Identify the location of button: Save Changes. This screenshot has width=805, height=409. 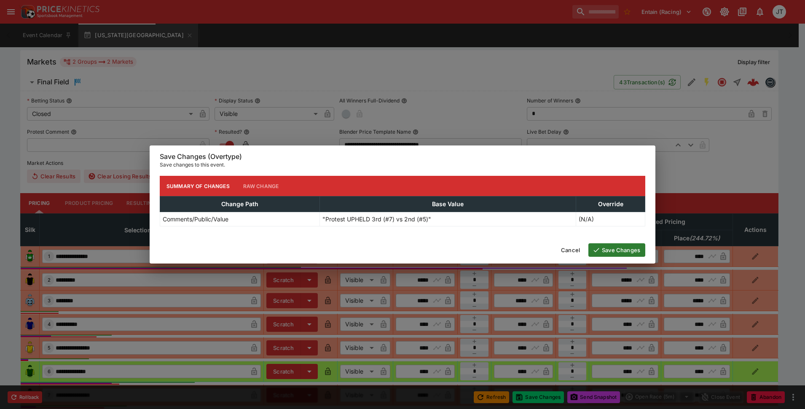
(616, 250).